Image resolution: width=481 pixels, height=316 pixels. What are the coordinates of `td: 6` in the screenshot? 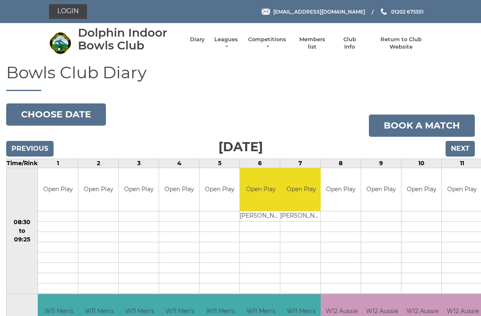 It's located at (260, 163).